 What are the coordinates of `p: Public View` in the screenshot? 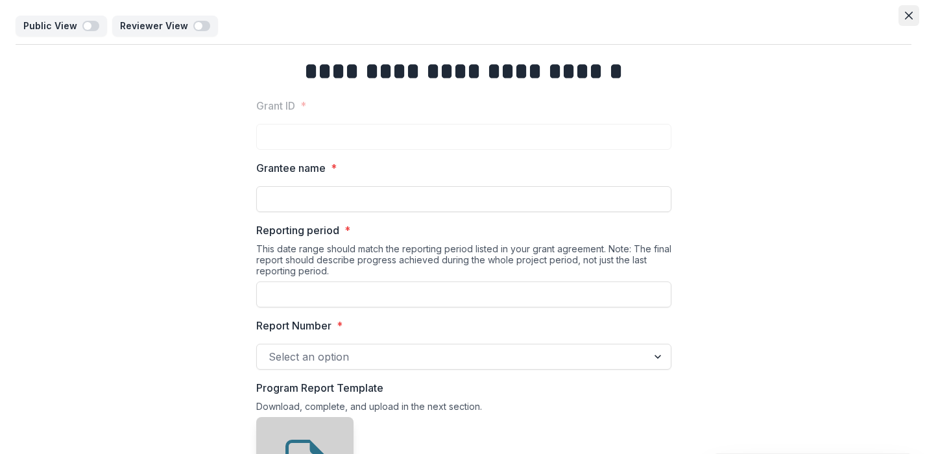 It's located at (53, 26).